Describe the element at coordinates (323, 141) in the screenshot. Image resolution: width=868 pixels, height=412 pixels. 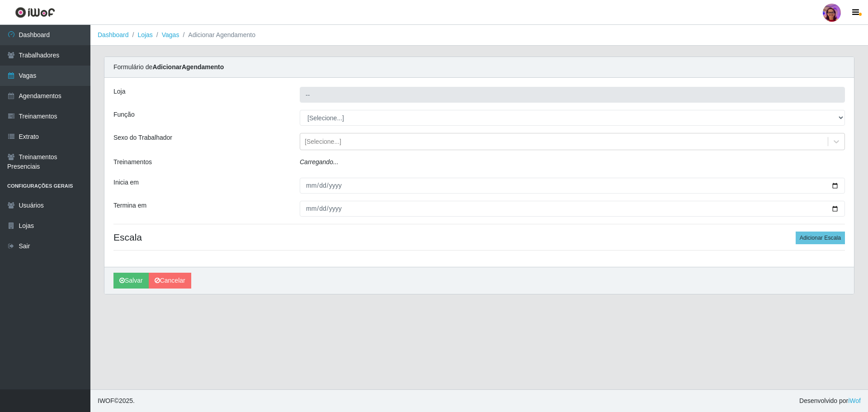
I see `div: [Selecione...]` at that location.